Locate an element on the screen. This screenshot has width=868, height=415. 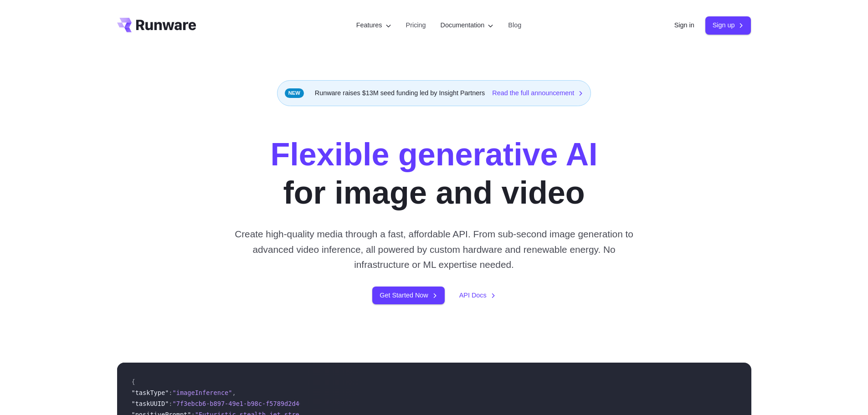
p: Create high-quality media through a fast, affordable API. From sub-second image generation to adv... is located at coordinates (434, 249).